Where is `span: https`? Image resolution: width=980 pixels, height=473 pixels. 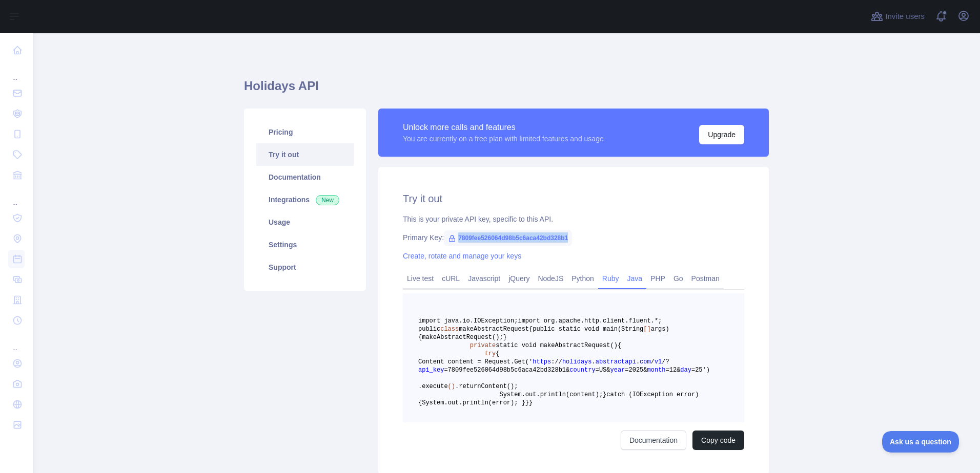
span: https is located at coordinates (542, 362).